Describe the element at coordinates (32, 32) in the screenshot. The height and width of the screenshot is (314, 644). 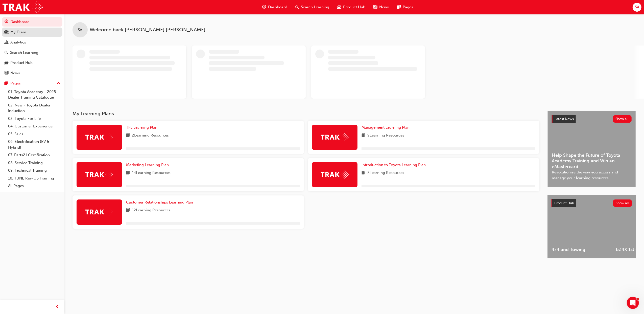
I see `a: My Team` at that location.